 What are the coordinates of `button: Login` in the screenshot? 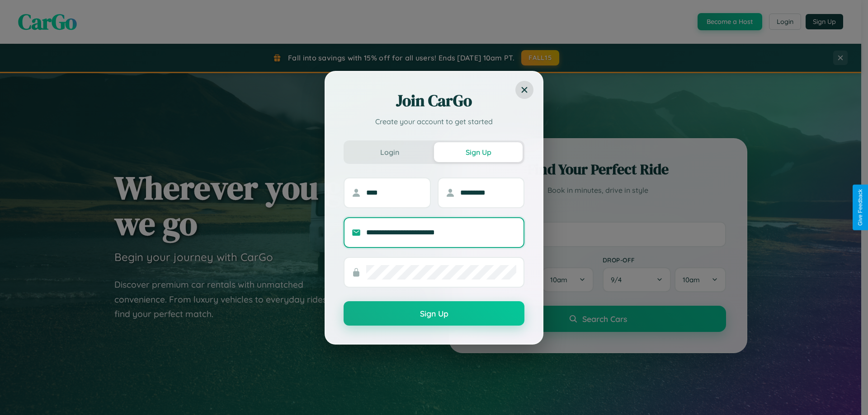 It's located at (389, 153).